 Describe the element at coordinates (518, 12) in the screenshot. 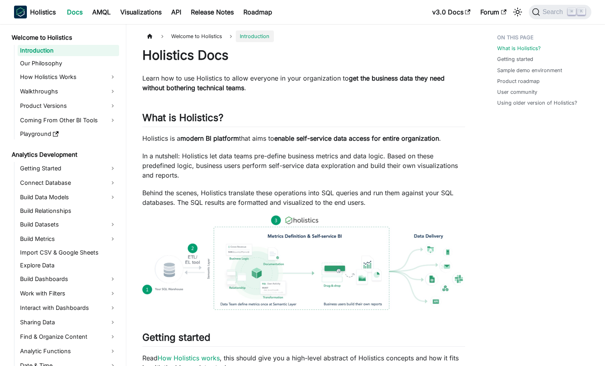

I see `button: Switch between dark and light mode (currently light mode)` at that location.